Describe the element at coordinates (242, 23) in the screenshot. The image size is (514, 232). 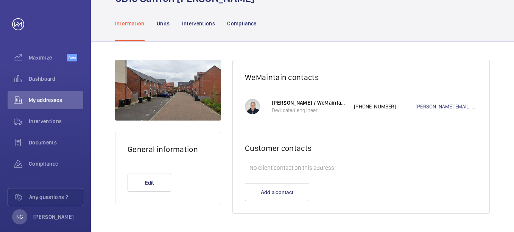
I see `p: Compliance` at that location.